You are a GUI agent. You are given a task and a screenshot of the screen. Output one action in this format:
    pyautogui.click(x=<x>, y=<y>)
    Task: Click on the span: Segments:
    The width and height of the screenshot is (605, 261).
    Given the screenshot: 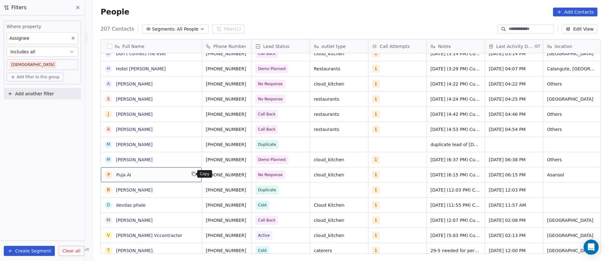 What is the action you would take?
    pyautogui.click(x=164, y=29)
    